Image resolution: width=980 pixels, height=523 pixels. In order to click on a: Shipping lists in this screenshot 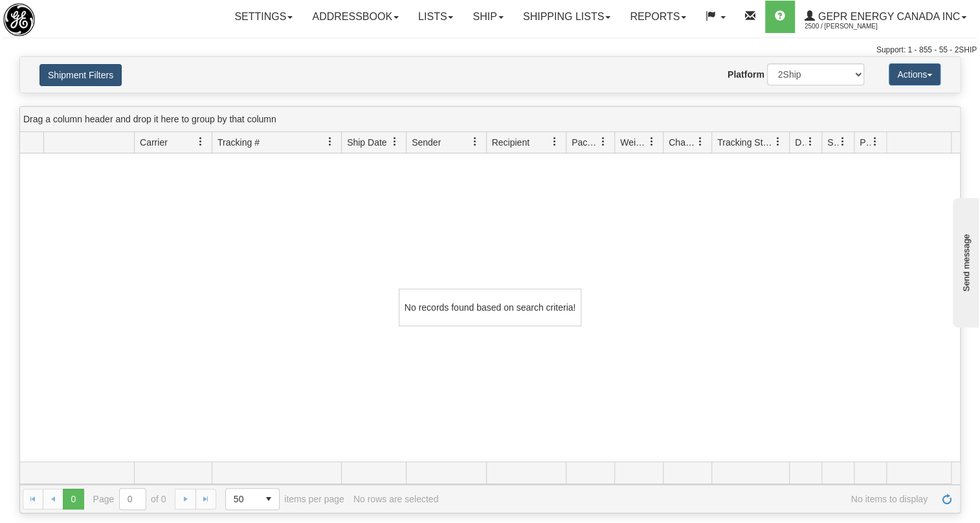, I will do `click(567, 17)`.